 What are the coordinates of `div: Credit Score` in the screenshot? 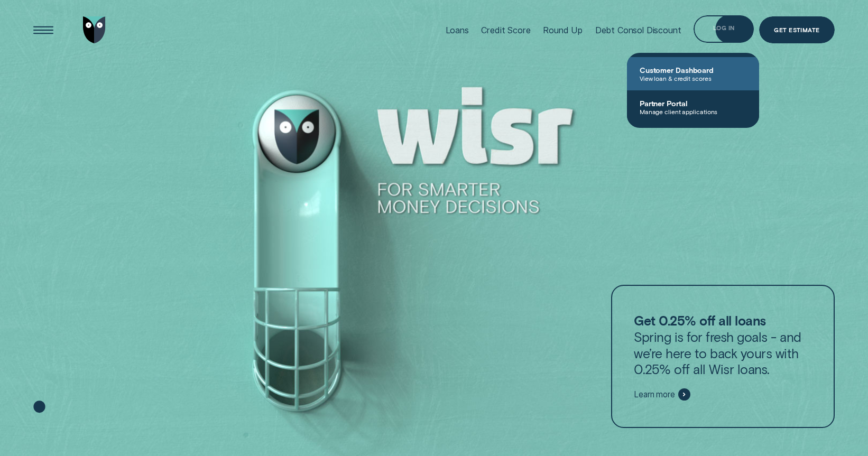 It's located at (505, 30).